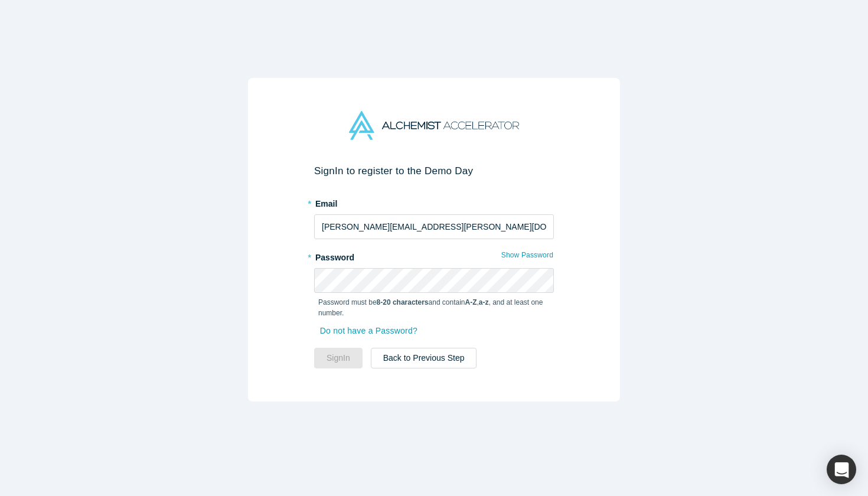  What do you see at coordinates (374, 331) in the screenshot?
I see `a: Do not have a Password?` at bounding box center [374, 331].